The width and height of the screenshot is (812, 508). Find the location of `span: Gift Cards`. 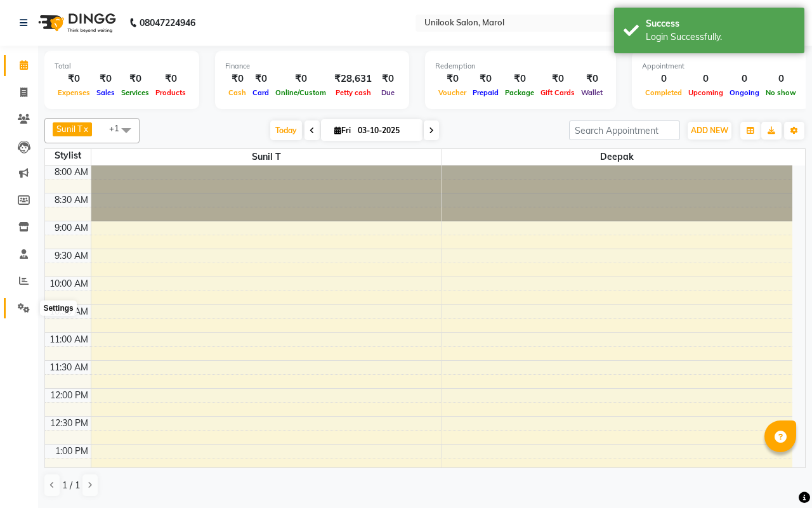

span: Gift Cards is located at coordinates (558, 92).